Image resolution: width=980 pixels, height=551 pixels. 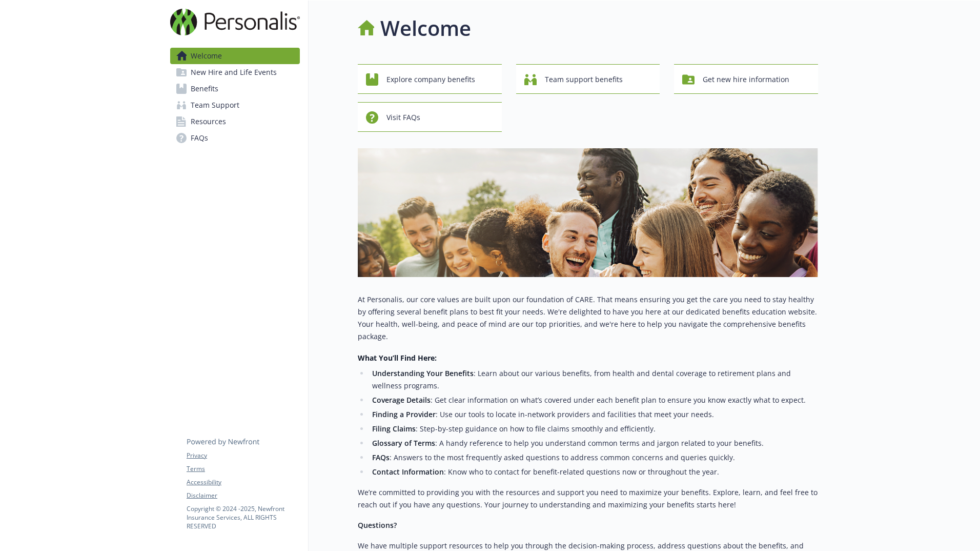 What do you see at coordinates (746, 80) in the screenshot?
I see `span: Get new hire information` at bounding box center [746, 80].